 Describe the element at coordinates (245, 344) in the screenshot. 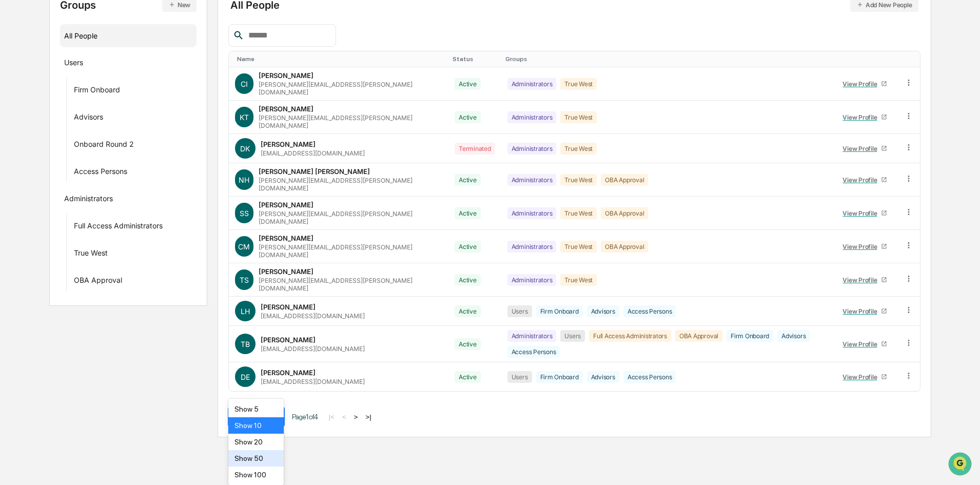

I see `span: TB` at that location.